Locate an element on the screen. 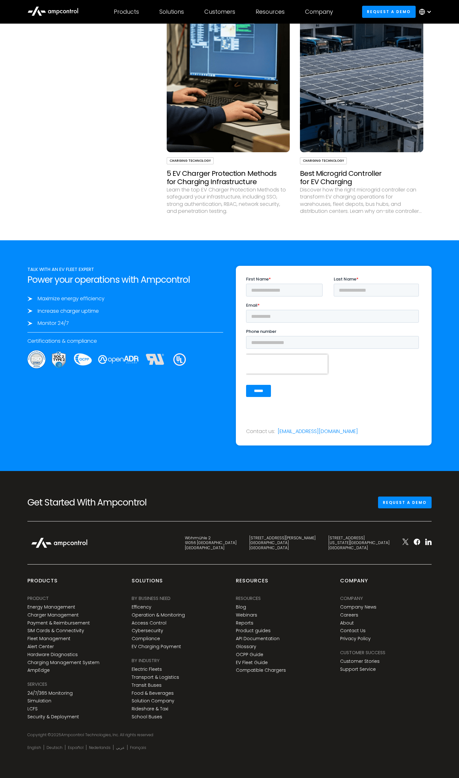 The width and height of the screenshot is (459, 778). a: Transit Buses is located at coordinates (147, 685).